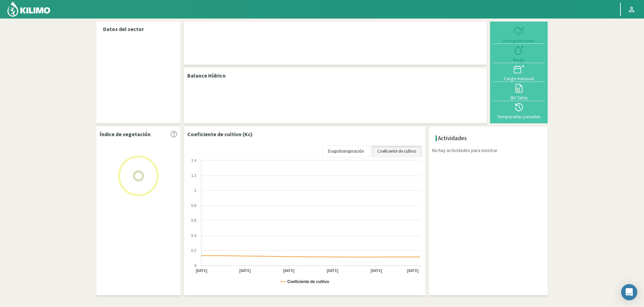 The width and height of the screenshot is (644, 307). Describe the element at coordinates (490, 150) in the screenshot. I see `p: No hay actividades para mostrar` at that location.